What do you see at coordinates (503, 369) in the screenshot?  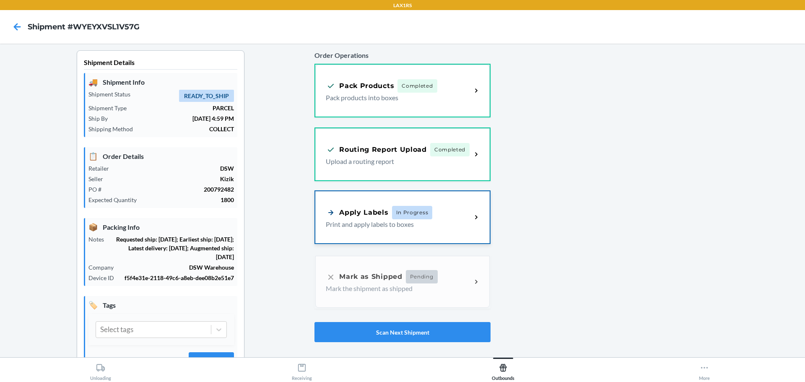 I see `button: Outbounds` at bounding box center [503, 369].